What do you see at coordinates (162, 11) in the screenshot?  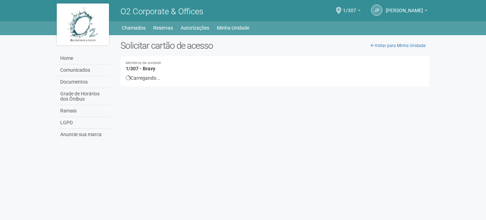 I see `span: O2 Corporate & Offices` at bounding box center [162, 11].